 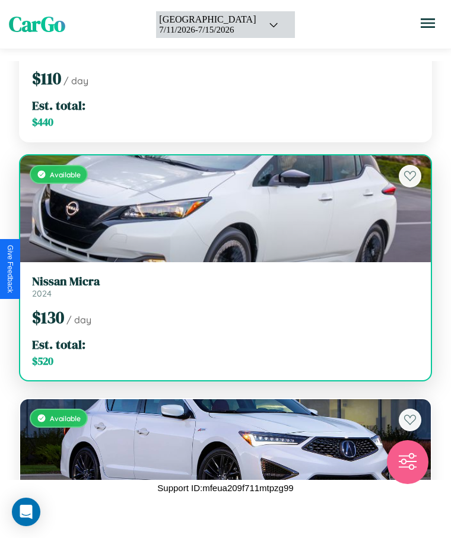 What do you see at coordinates (207, 30) in the screenshot?
I see `div: 7 / 11 / 2026 - 7 / 15 / 2026` at bounding box center [207, 30].